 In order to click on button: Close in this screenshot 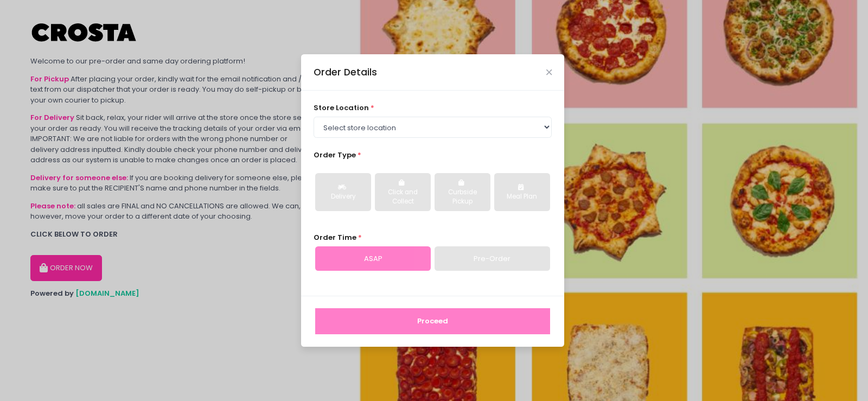, I will do `click(549, 72)`.